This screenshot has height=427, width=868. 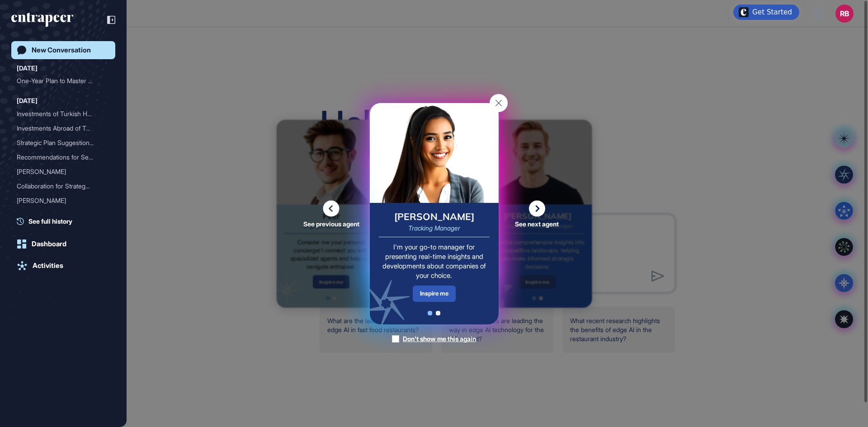 I want to click on div: Open Get Started checklist, so click(x=766, y=12).